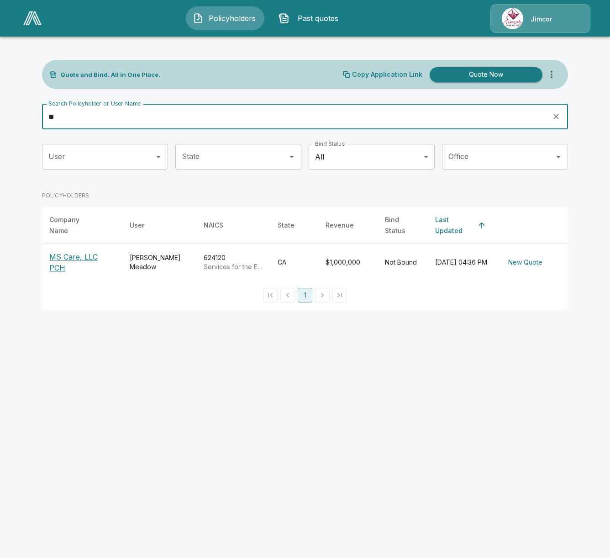 This screenshot has height=558, width=610. Describe the element at coordinates (198, 18) in the screenshot. I see `img: Policyholders Icon` at that location.